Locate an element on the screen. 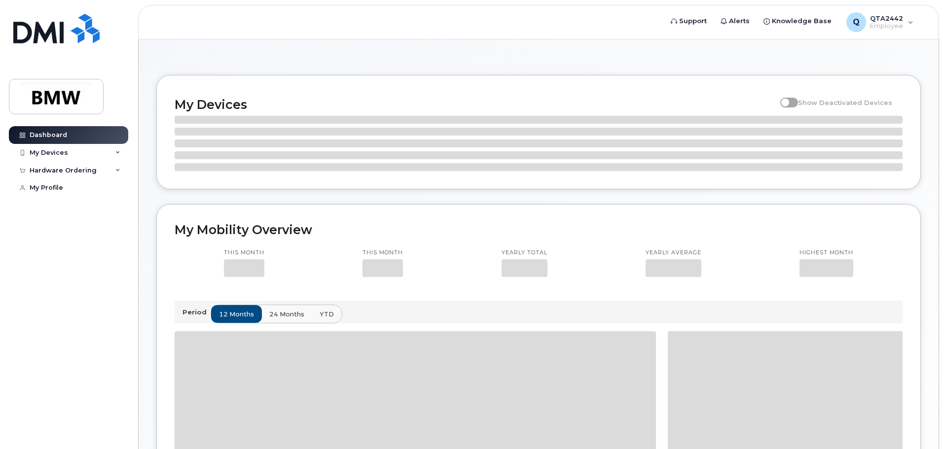 This screenshot has width=944, height=449. p: Highest month is located at coordinates (826, 253).